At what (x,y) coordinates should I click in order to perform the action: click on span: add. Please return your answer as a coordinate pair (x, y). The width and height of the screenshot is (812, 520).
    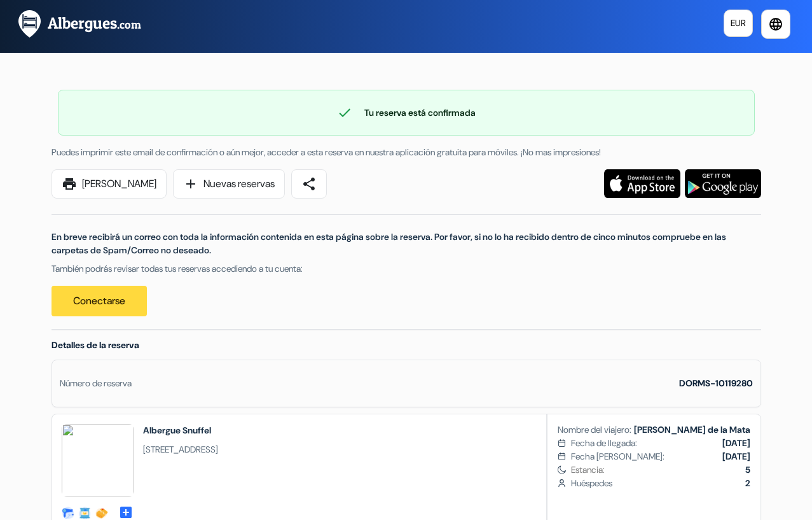
    Looking at the image, I should click on (191, 184).